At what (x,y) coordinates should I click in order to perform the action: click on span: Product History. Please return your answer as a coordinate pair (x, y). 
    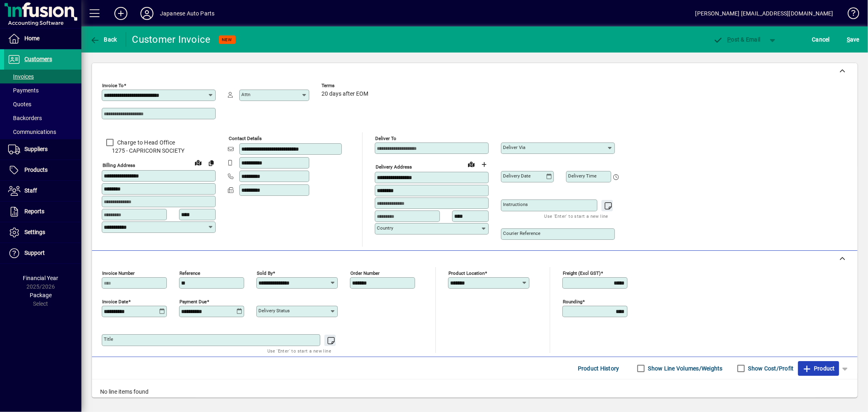
    Looking at the image, I should click on (599, 369).